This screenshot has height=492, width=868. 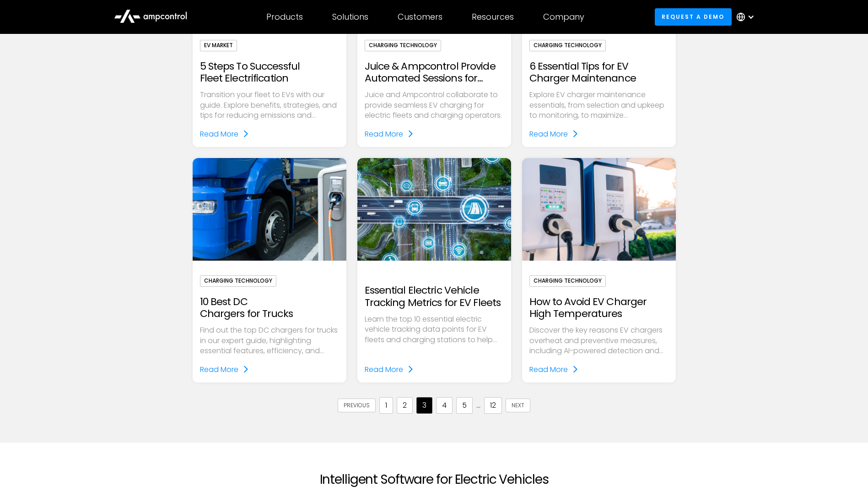 I want to click on h2: 5 Steps To Successful Fleet Electrification, so click(x=270, y=72).